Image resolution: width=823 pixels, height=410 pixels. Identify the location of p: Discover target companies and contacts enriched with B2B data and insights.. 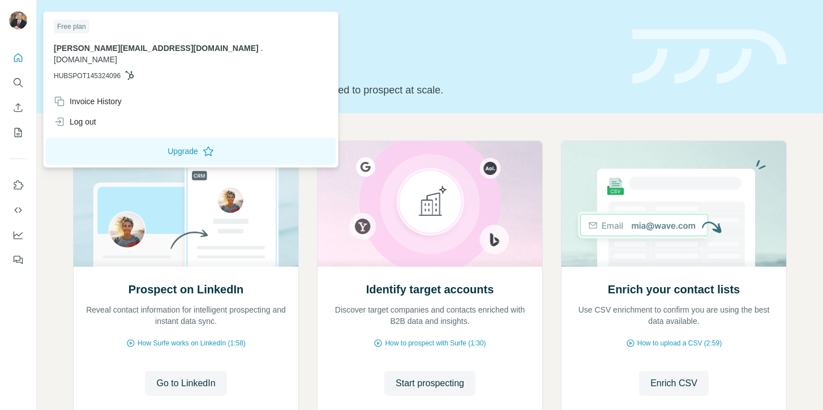
(429, 315).